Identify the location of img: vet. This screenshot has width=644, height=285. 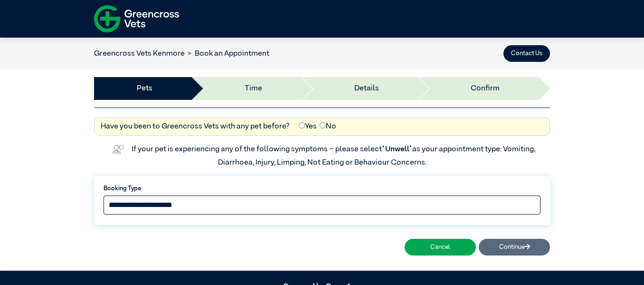
(118, 149).